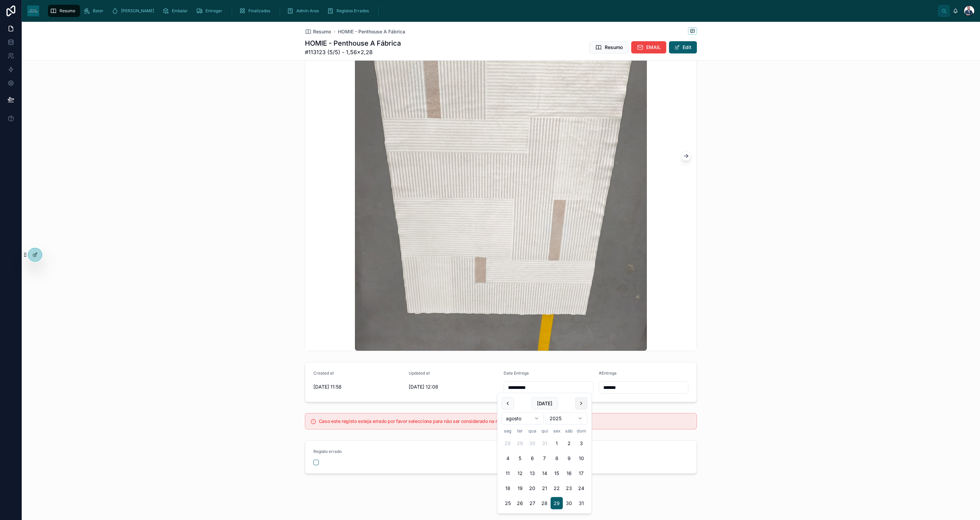  What do you see at coordinates (98, 11) in the screenshot?
I see `span: Bater` at bounding box center [98, 11].